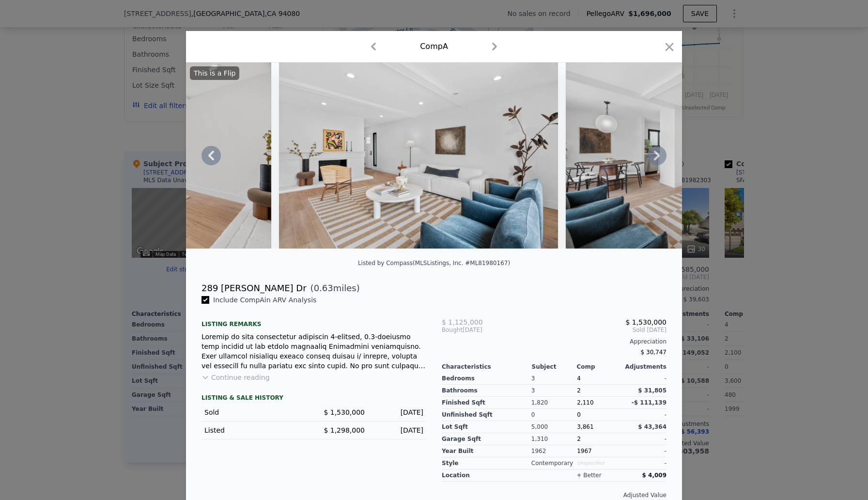 Image resolution: width=868 pixels, height=500 pixels. I want to click on span: 2,110, so click(585, 403).